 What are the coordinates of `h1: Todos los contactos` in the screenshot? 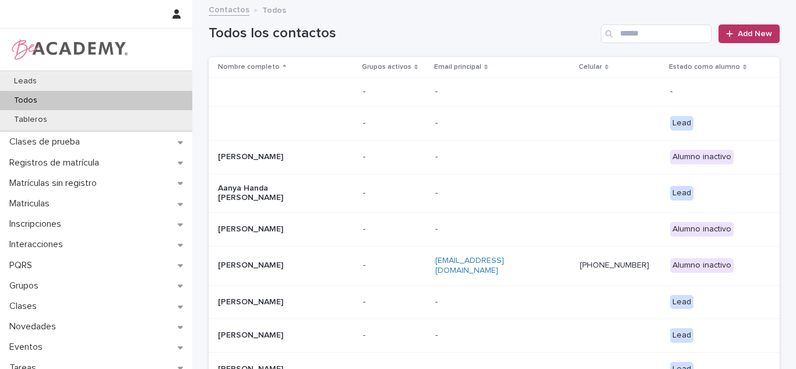 It's located at (402, 33).